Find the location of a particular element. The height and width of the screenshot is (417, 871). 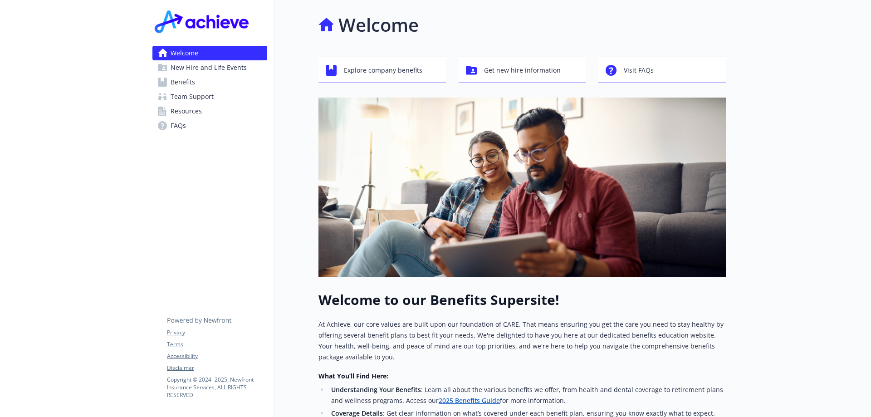

li: : Learn all about the various benefits we offer, from health and dental coverage to retirement pl... is located at coordinates (527, 395).